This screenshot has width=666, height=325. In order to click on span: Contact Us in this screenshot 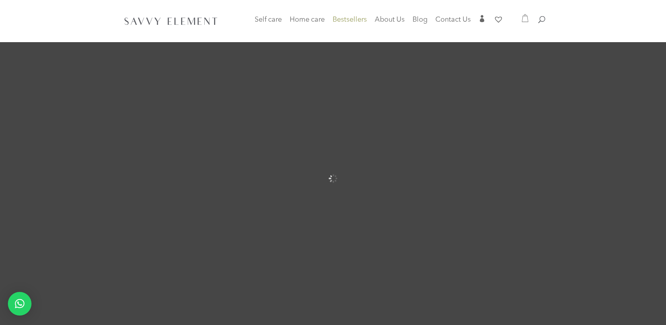, I will do `click(453, 20)`.